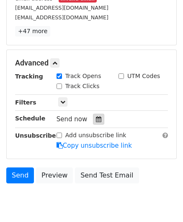  I want to click on label: UTM Codes, so click(144, 76).